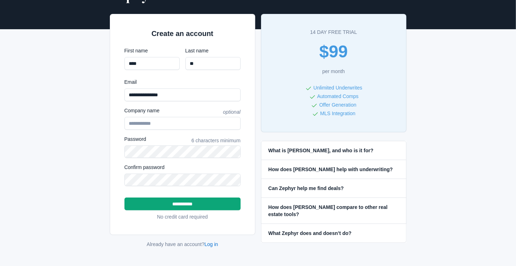 This screenshot has width=516, height=266. Describe the element at coordinates (306, 188) in the screenshot. I see `h4: Can Zephyr help me find deals?` at that location.